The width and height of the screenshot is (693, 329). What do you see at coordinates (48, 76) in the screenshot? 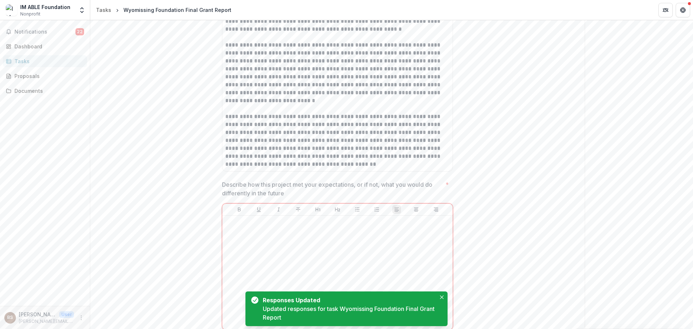
I see `div: Proposals` at bounding box center [48, 76].